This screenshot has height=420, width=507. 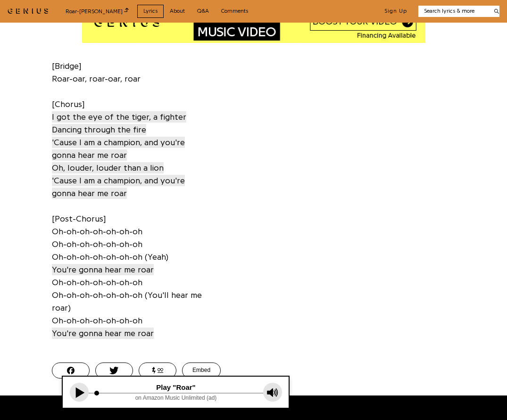 What do you see at coordinates (453, 11) in the screenshot?
I see `input: Search lyrics & more` at bounding box center [453, 11].